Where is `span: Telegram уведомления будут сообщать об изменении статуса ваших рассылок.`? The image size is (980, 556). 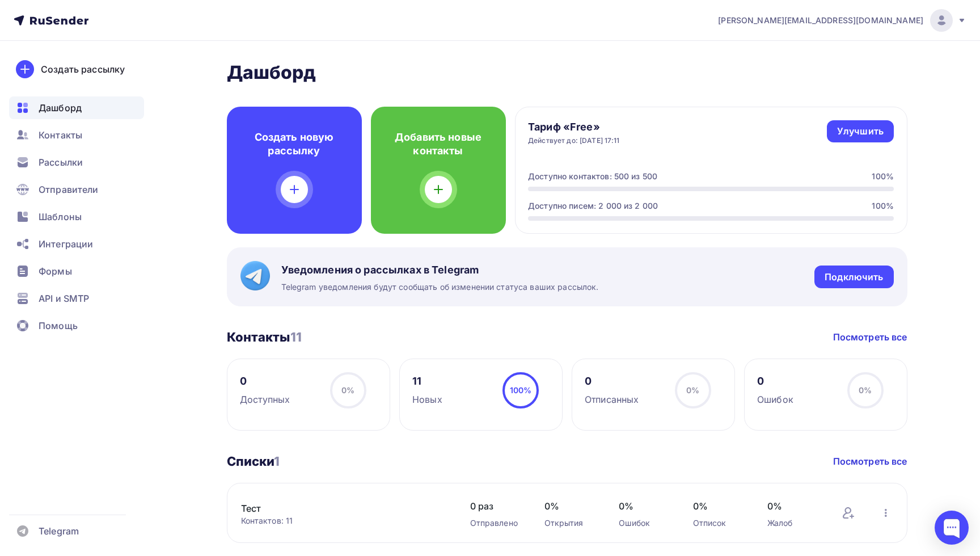 span: Telegram уведомления будут сообщать об изменении статуса ваших рассылок. is located at coordinates (440, 287).